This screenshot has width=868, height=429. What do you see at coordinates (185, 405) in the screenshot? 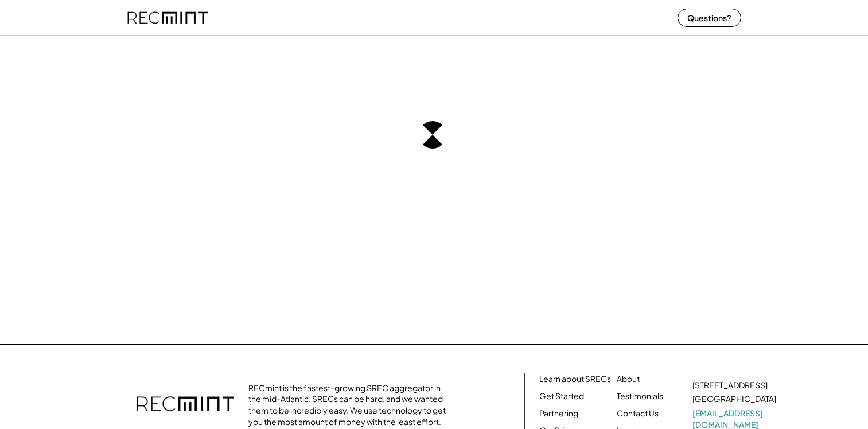
I see `img: recmint-logotype%403x.png` at bounding box center [185, 405].